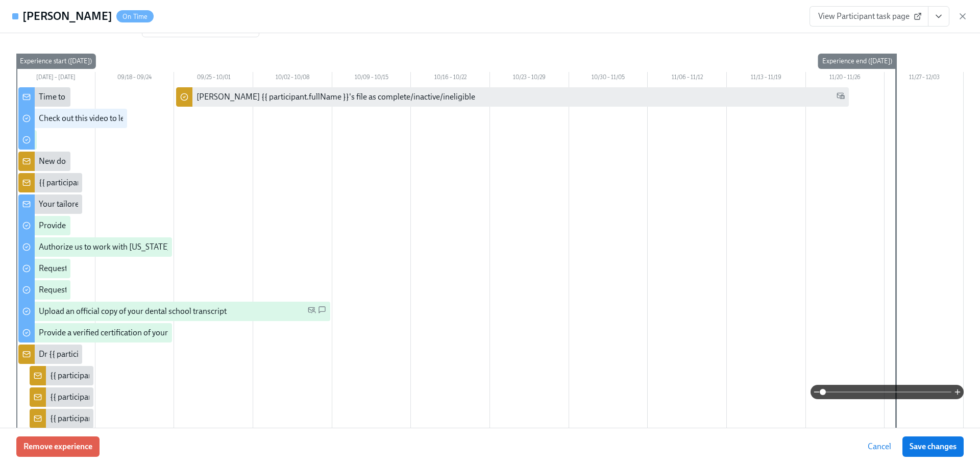  What do you see at coordinates (879, 446) in the screenshot?
I see `span: Cancel` at bounding box center [879, 446].